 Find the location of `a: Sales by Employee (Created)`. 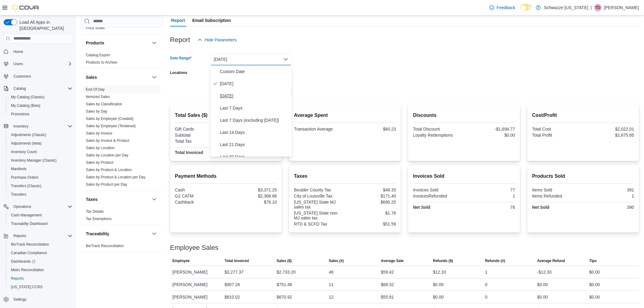

a: Sales by Employee (Created) is located at coordinates (109, 119).